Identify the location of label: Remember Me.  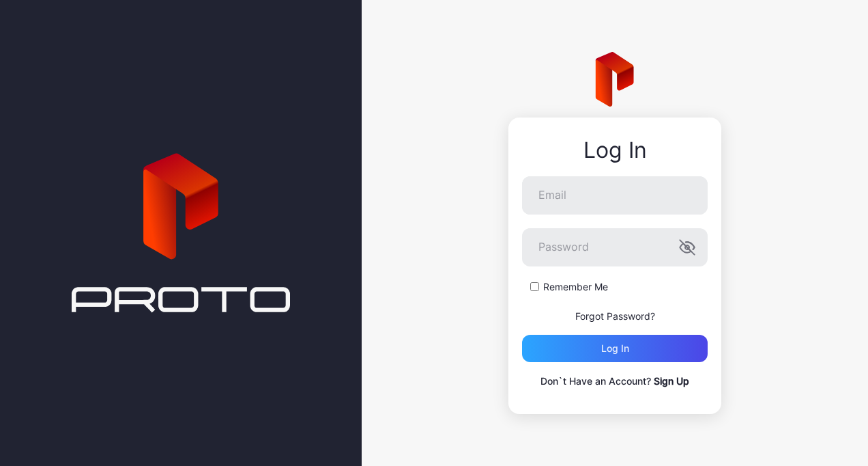
(575, 286).